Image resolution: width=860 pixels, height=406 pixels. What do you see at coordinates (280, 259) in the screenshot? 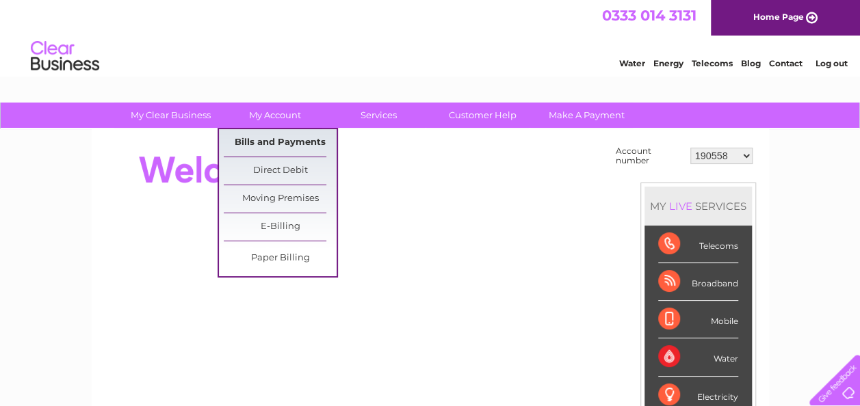
I see `a: Paper Billing` at bounding box center [280, 259].